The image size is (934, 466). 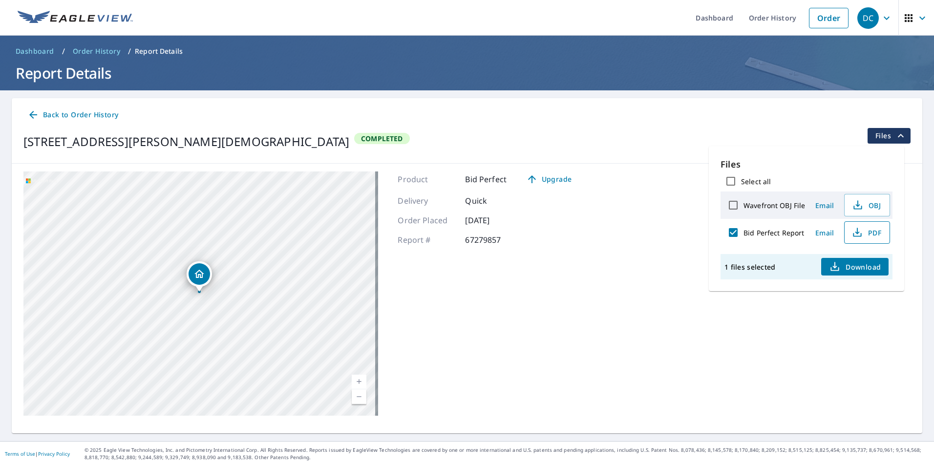 What do you see at coordinates (96, 51) in the screenshot?
I see `a: Order History` at bounding box center [96, 51].